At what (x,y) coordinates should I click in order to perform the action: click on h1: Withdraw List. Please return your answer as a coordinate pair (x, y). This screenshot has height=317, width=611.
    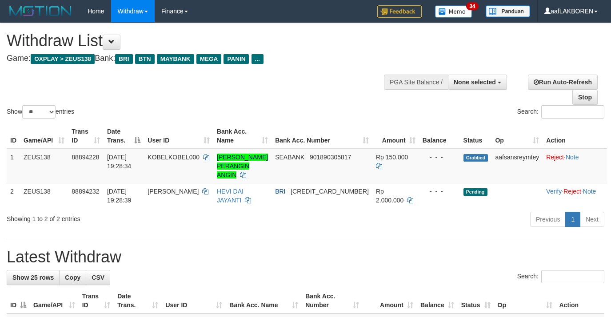
    Looking at the image, I should click on (203, 41).